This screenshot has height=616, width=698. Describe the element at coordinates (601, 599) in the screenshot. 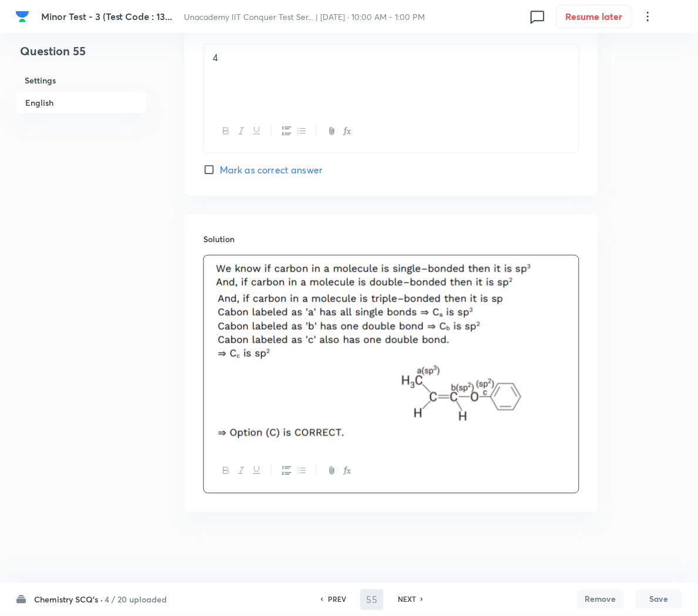

I see `button: Remove` at that location.